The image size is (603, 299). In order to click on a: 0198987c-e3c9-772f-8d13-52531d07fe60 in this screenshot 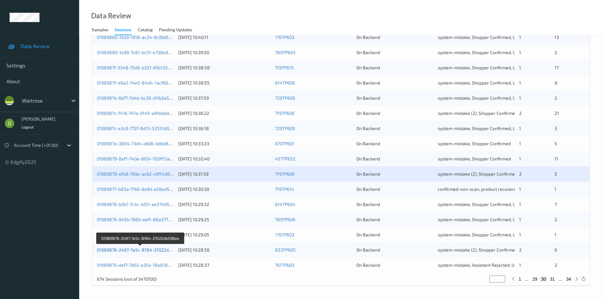, I will do `click(139, 128)`.